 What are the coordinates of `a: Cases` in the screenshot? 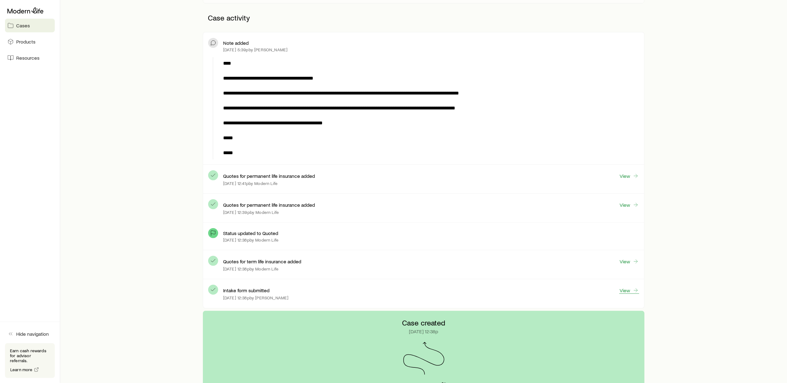 It's located at (30, 26).